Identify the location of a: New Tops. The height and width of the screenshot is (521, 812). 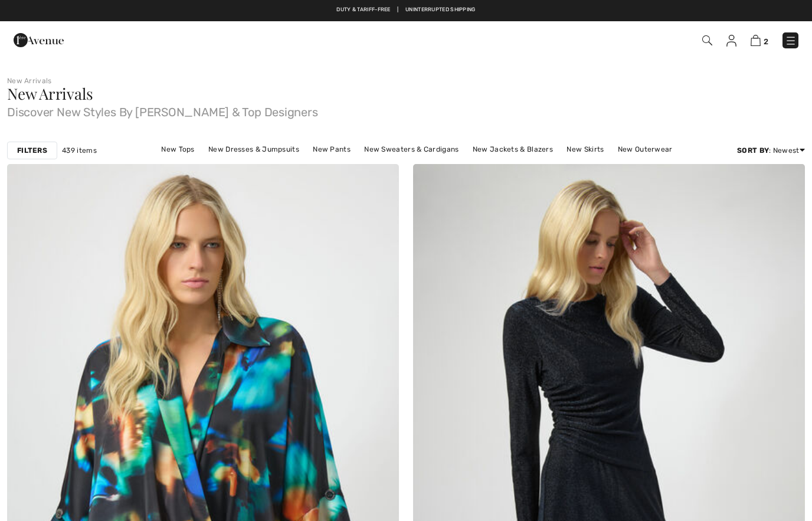
(177, 150).